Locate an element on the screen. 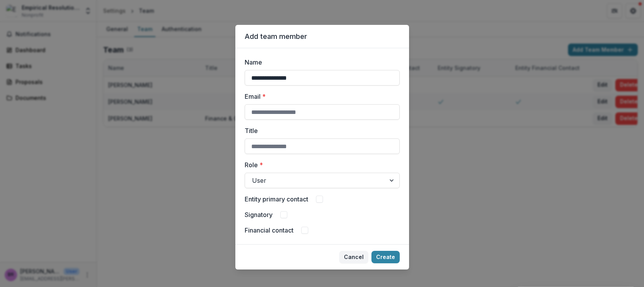  button: Create is located at coordinates (386, 256).